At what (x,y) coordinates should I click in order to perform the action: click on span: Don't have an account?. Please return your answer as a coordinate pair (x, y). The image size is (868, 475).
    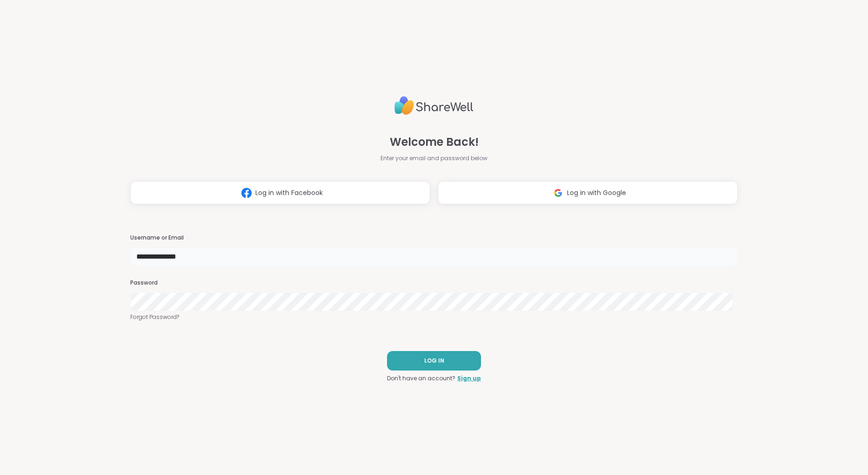
    Looking at the image, I should click on (421, 378).